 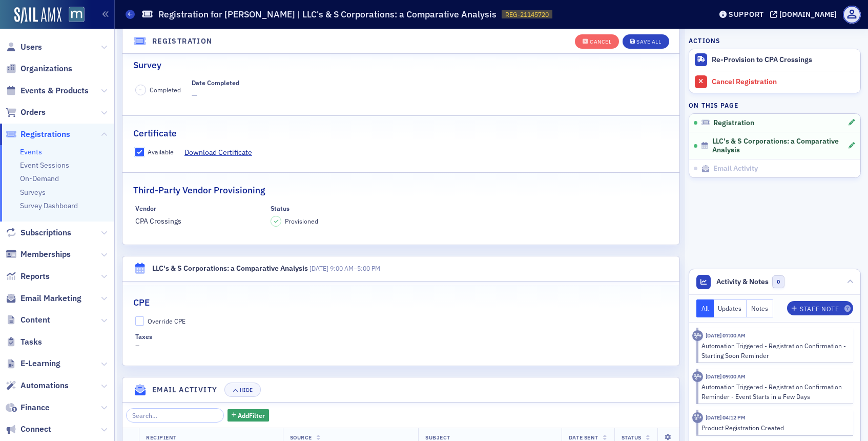 I want to click on a: Memberships, so click(x=38, y=254).